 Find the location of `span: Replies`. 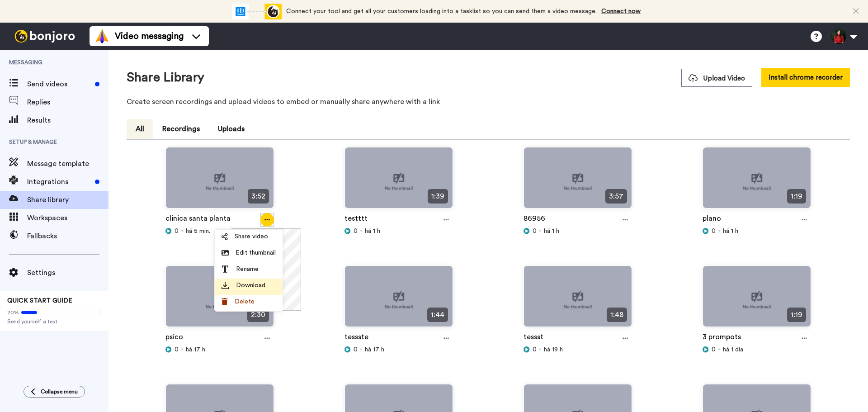

span: Replies is located at coordinates (68, 102).